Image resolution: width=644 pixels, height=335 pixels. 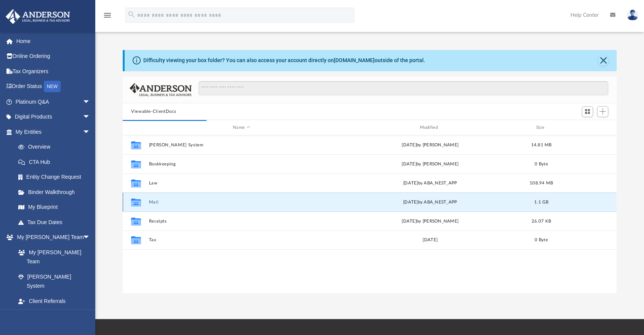 I want to click on div: Difficulty viewing your box folder? You can also access your account directly on outside of the p..., so click(x=284, y=60).